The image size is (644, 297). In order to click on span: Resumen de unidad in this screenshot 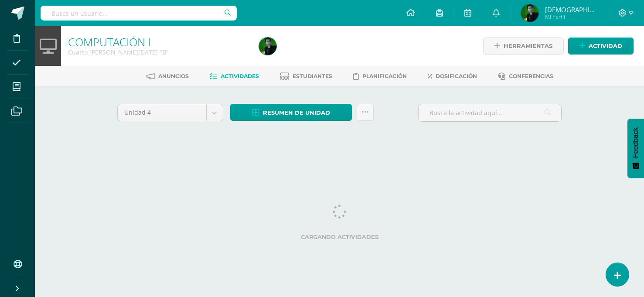, I will do `click(296, 112)`.